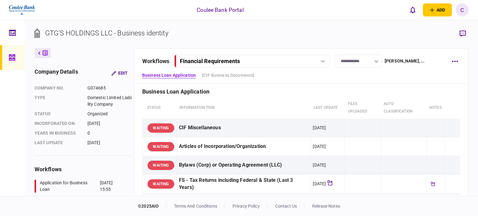  Describe the element at coordinates (69, 186) in the screenshot. I see `div: Application for Business Loan` at that location.